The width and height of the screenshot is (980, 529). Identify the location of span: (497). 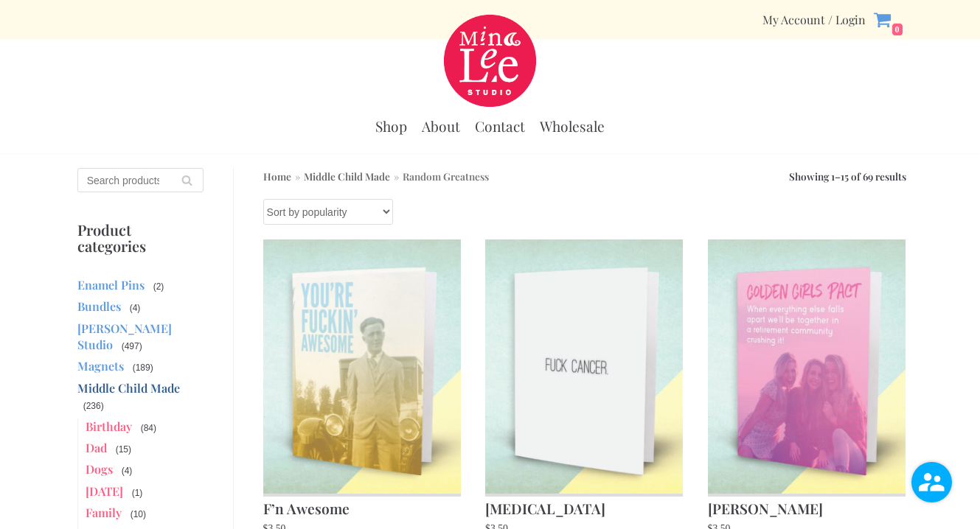
(132, 347).